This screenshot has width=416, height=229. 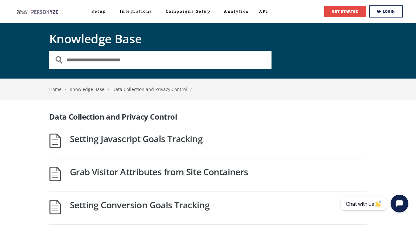 I want to click on a: Campaigns Setup, so click(x=190, y=11).